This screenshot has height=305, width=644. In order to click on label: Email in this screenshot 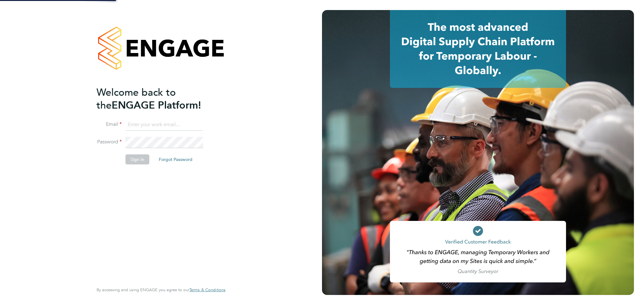, I will do `click(109, 125)`.